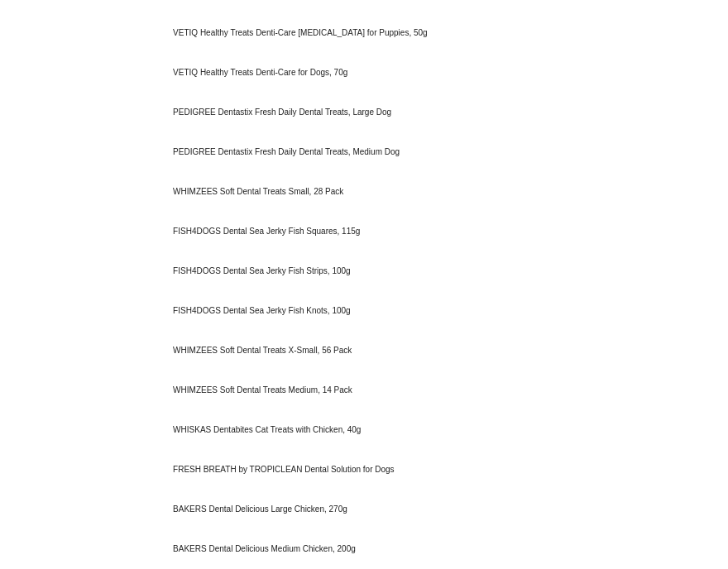 The image size is (728, 569). What do you see at coordinates (309, 73) in the screenshot?
I see `div: VETIQ Healthy Treats Denti-Care for Dogs, 70g` at bounding box center [309, 73].